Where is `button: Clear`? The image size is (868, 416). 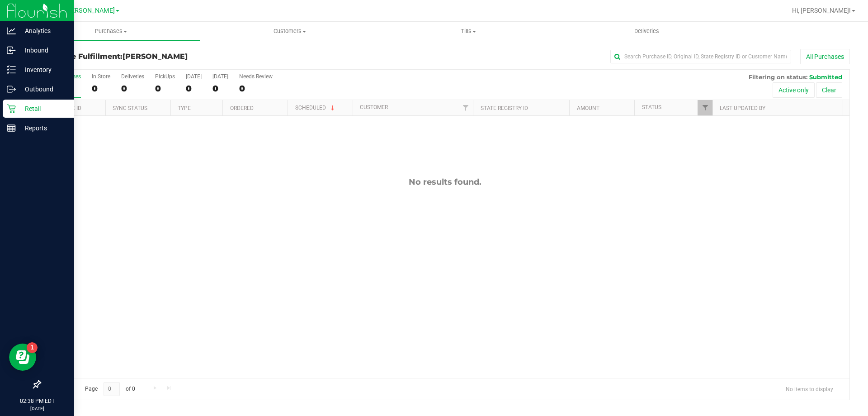
button: Clear is located at coordinates (829, 90).